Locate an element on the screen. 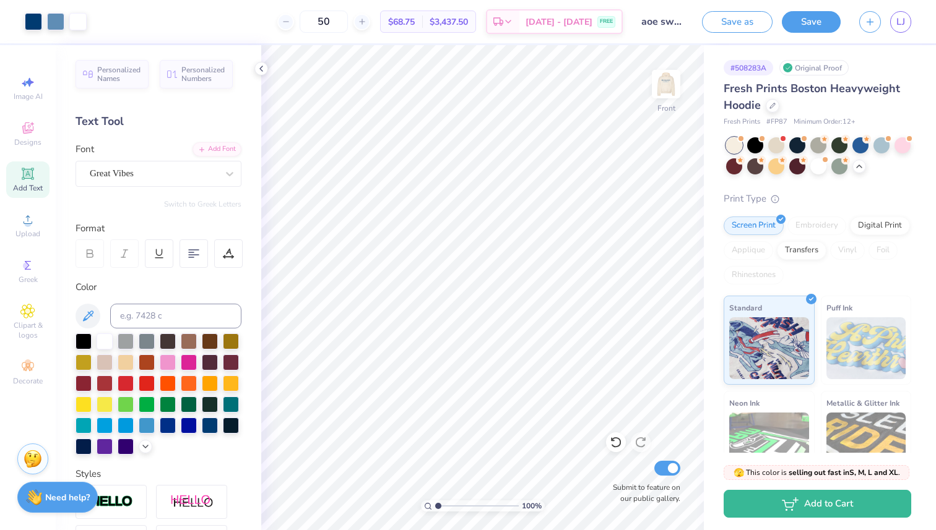 This screenshot has height=530, width=936. span: Fresh Prints Boston Heavyweight Hoodie is located at coordinates (811, 97).